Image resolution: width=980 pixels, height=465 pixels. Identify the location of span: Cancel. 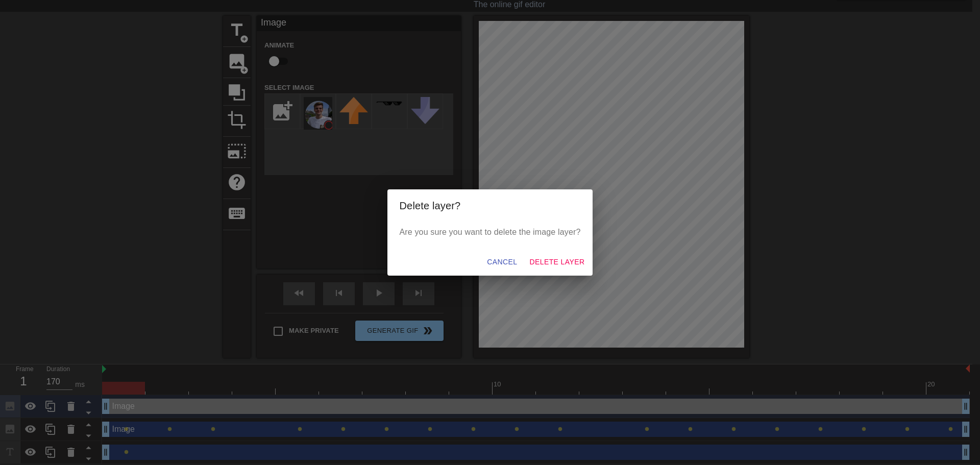
(502, 261).